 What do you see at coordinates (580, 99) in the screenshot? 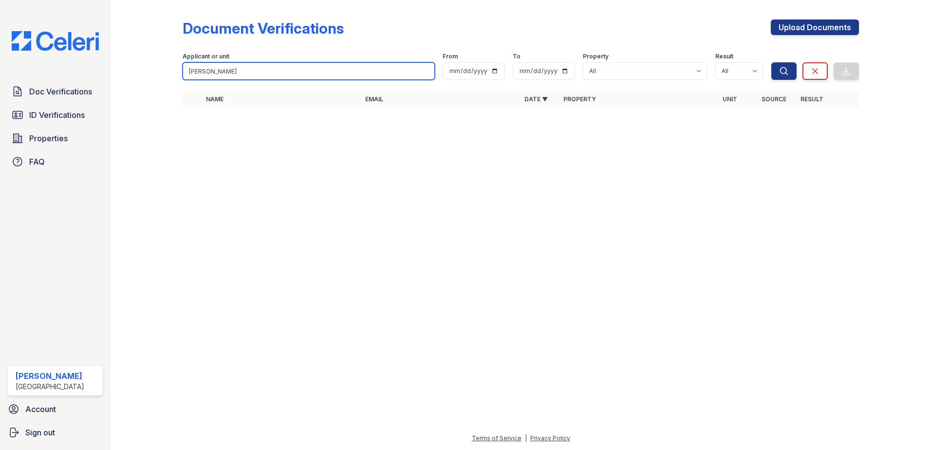
I see `a: Property` at bounding box center [580, 99].